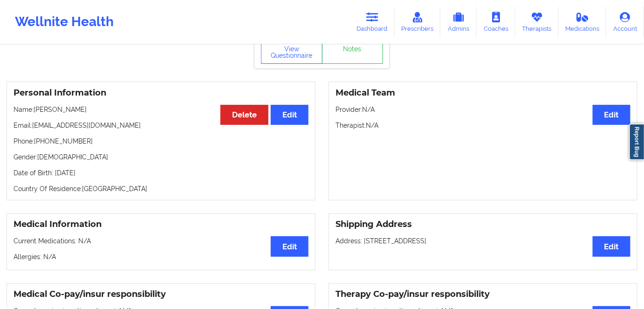  I want to click on a: Notes, so click(353, 52).